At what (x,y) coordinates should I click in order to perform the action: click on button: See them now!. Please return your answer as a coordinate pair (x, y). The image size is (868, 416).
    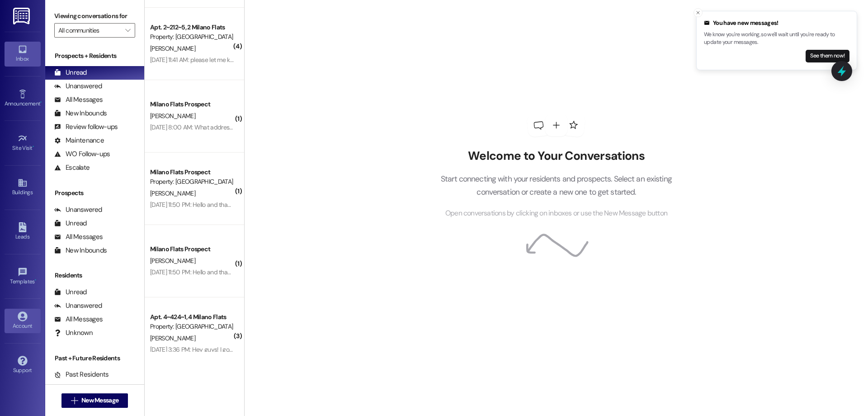
    Looking at the image, I should click on (827, 56).